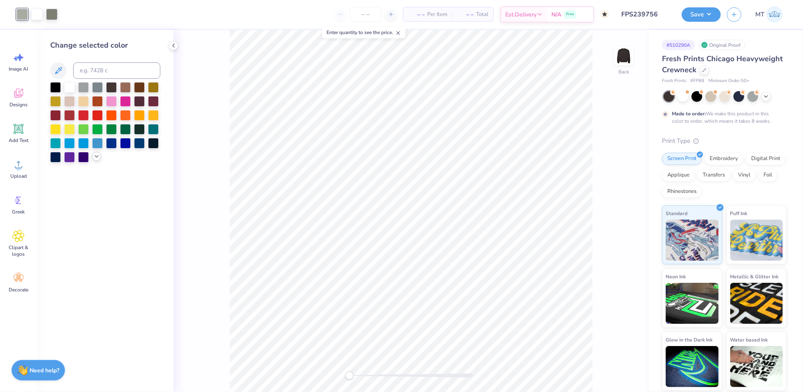 This screenshot has height=392, width=803. I want to click on span: Clipart & logos, so click(18, 251).